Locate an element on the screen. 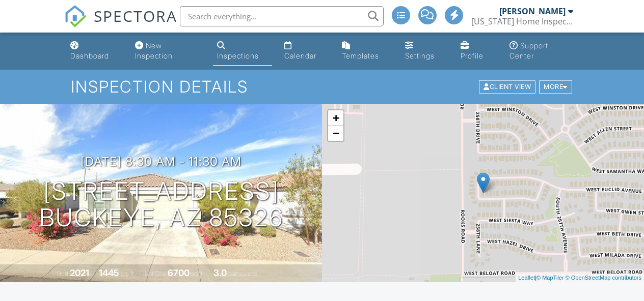 Image resolution: width=644 pixels, height=301 pixels. span: Lot Size is located at coordinates (155, 274).